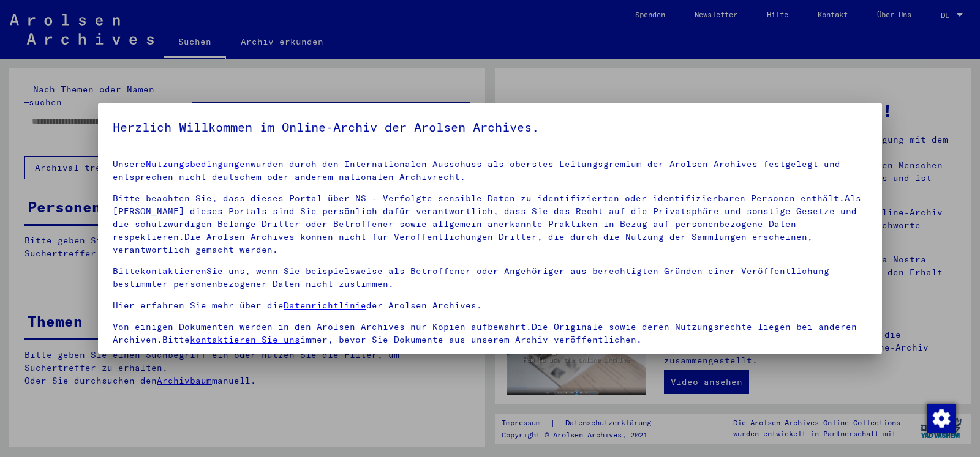 The height and width of the screenshot is (457, 980). I want to click on div: Zustimmung ändern, so click(941, 418).